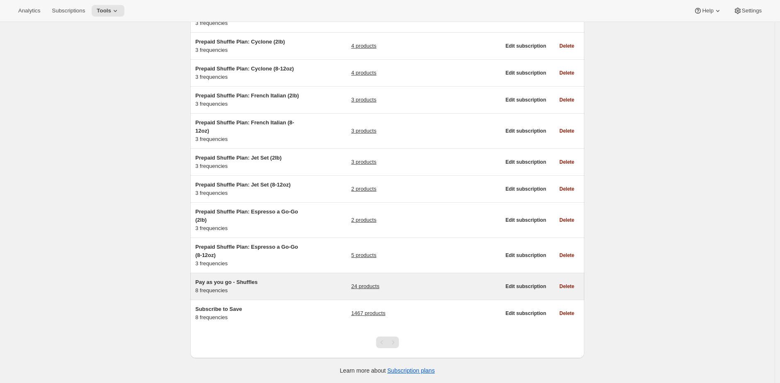 The image size is (780, 383). Describe the element at coordinates (68, 11) in the screenshot. I see `span: Subscriptions` at that location.